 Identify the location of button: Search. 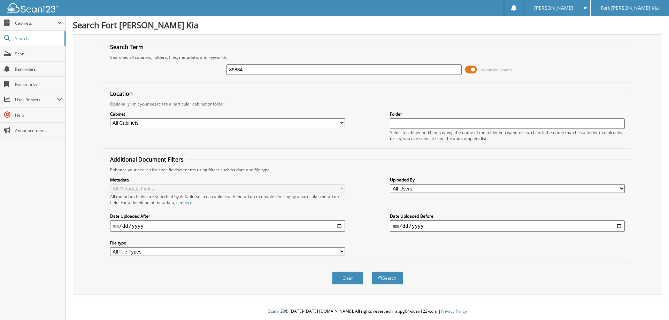
(387, 278).